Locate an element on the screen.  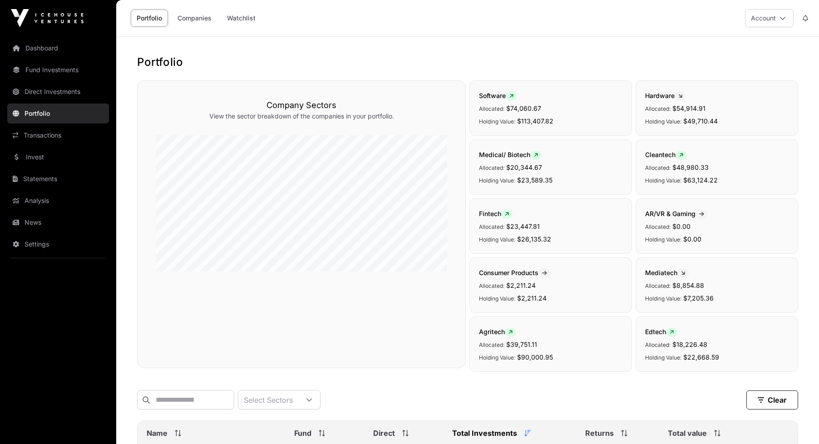
span: $113,407.82 is located at coordinates (535, 121).